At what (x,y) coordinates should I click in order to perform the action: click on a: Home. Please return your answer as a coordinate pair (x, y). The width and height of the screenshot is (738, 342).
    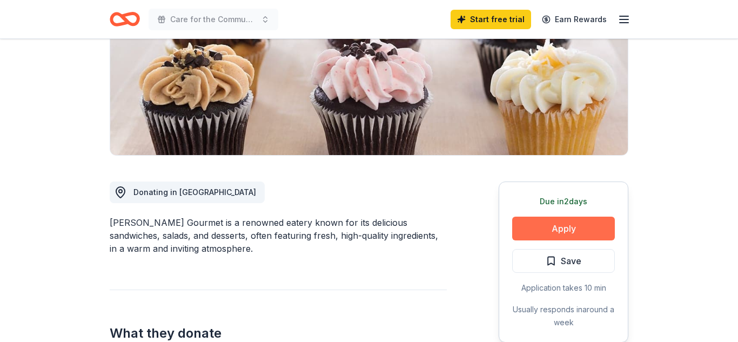
    Looking at the image, I should click on (125, 19).